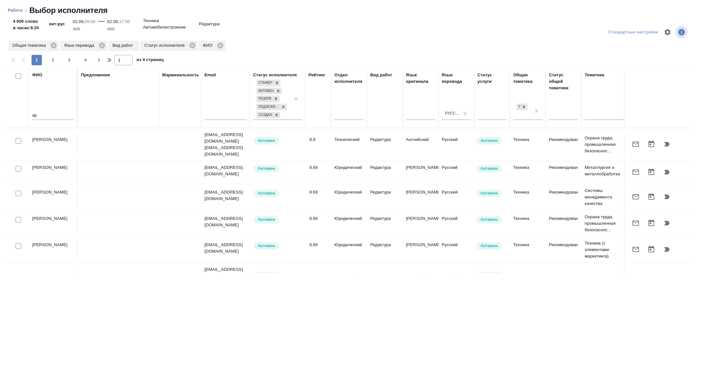 The image size is (702, 379). What do you see at coordinates (150, 60) in the screenshot?
I see `span: из 4 страниц` at bounding box center [150, 60].